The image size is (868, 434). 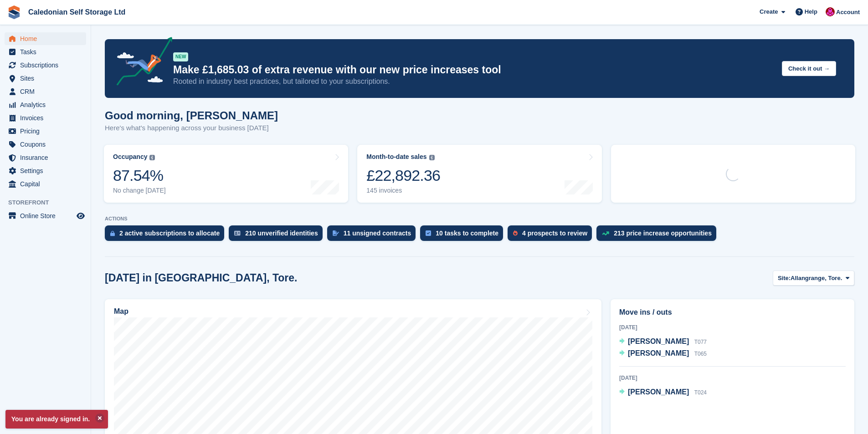 I want to click on div: 213 price increase opportunities, so click(x=662, y=233).